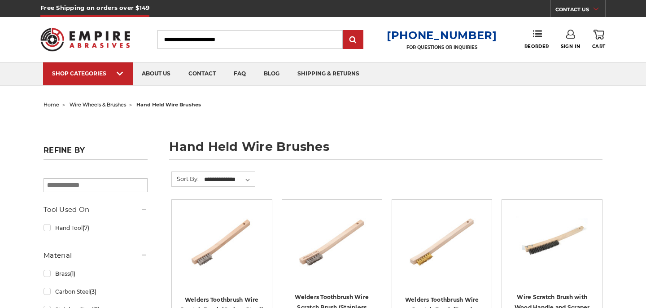  Describe the element at coordinates (51, 105) in the screenshot. I see `span: home` at that location.